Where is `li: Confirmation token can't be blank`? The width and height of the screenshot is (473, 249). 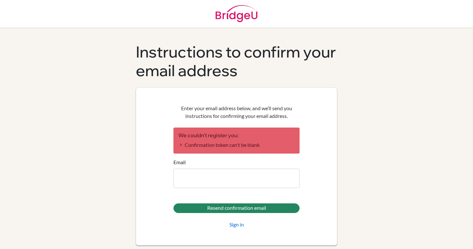
li: Confirmation token can't be blank is located at coordinates (236, 145).